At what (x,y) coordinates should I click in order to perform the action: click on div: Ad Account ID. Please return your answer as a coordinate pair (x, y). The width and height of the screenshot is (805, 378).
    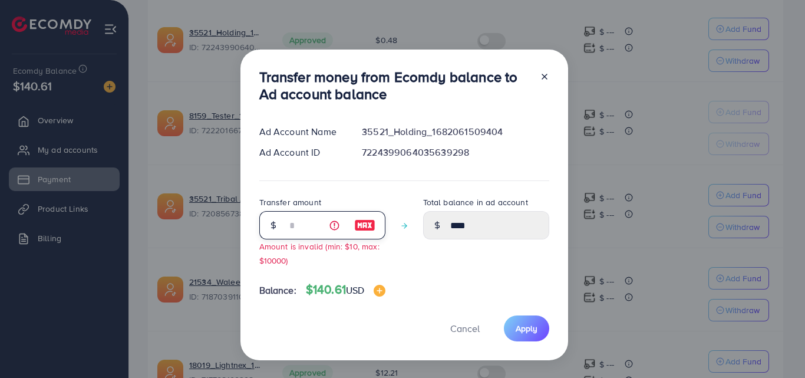
    Looking at the image, I should click on (301, 152).